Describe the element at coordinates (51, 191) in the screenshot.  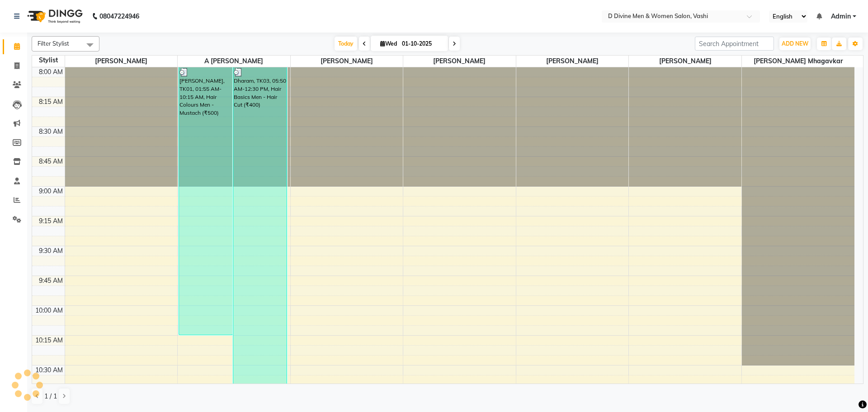
I see `div: 9:00 AM` at that location.